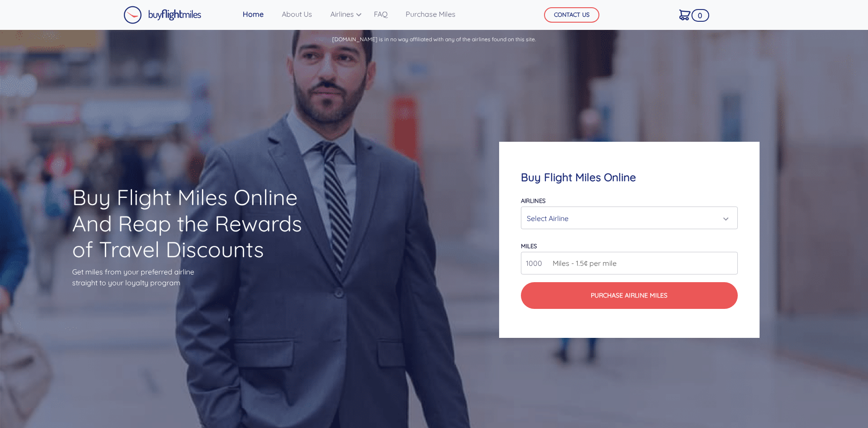  What do you see at coordinates (572, 15) in the screenshot?
I see `button: CONTACT US` at bounding box center [572, 15].